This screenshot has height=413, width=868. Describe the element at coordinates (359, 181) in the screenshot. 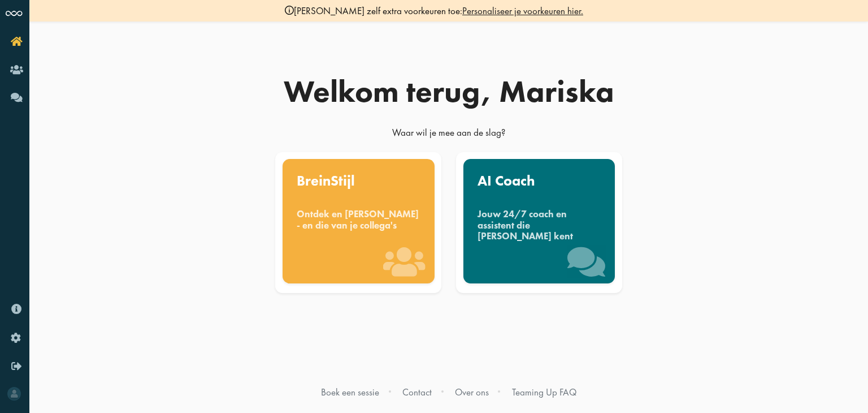

I see `div: BreinStijl` at that location.